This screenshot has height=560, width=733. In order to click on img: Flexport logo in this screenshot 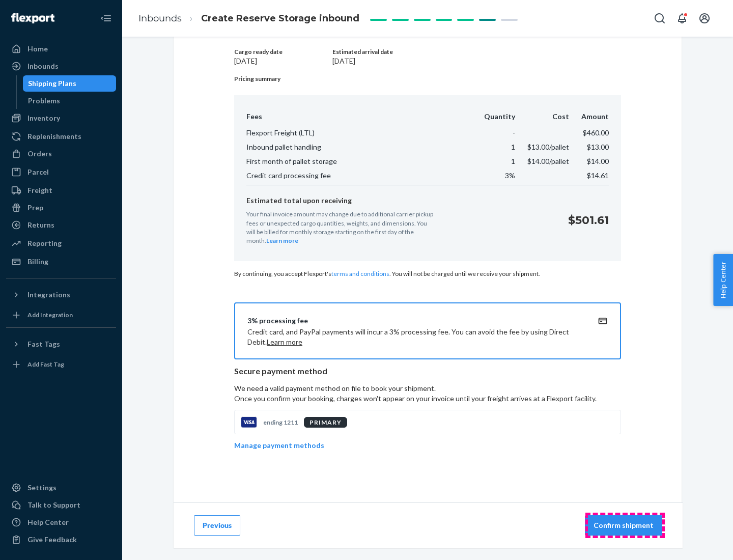, I will do `click(33, 18)`.